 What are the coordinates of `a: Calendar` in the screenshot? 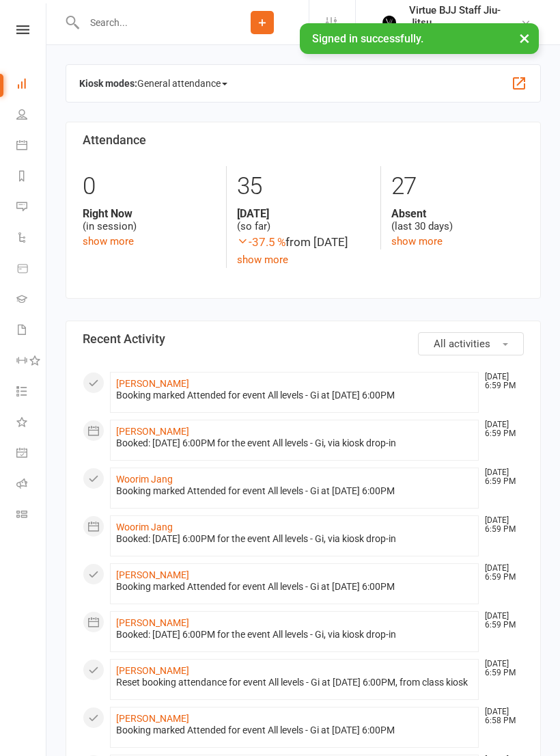 It's located at (32, 146).